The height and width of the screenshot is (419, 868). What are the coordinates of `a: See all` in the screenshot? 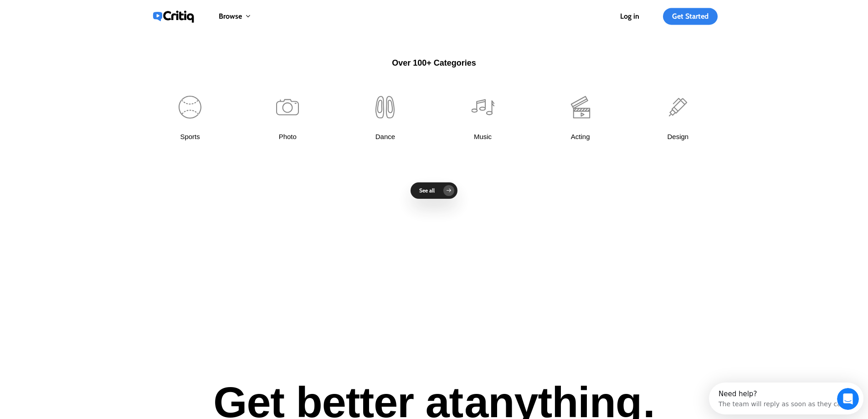 It's located at (434, 191).